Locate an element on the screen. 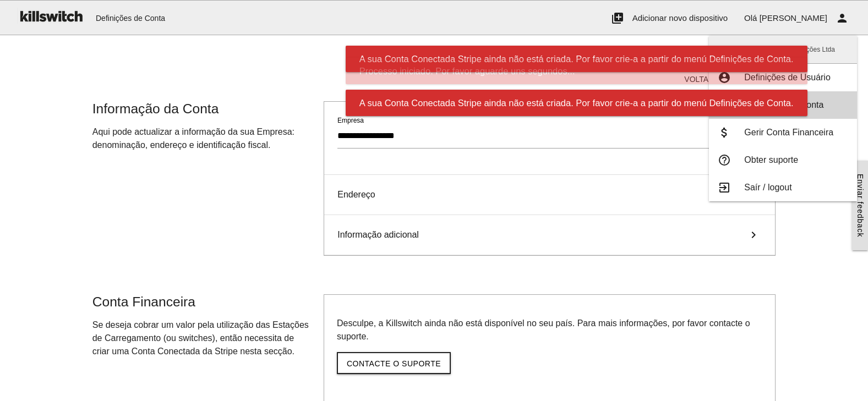 This screenshot has height=401, width=868. span: Olá is located at coordinates (750, 17).